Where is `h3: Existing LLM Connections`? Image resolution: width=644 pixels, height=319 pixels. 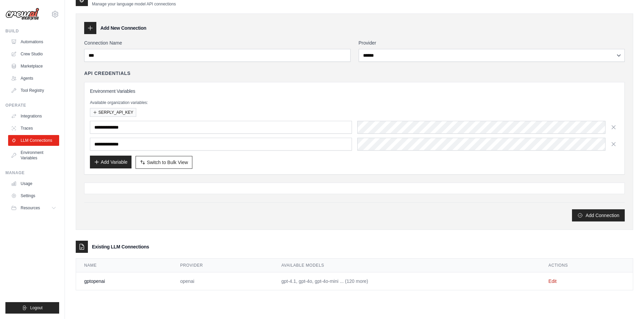 h3: Existing LLM Connections is located at coordinates (120, 247).